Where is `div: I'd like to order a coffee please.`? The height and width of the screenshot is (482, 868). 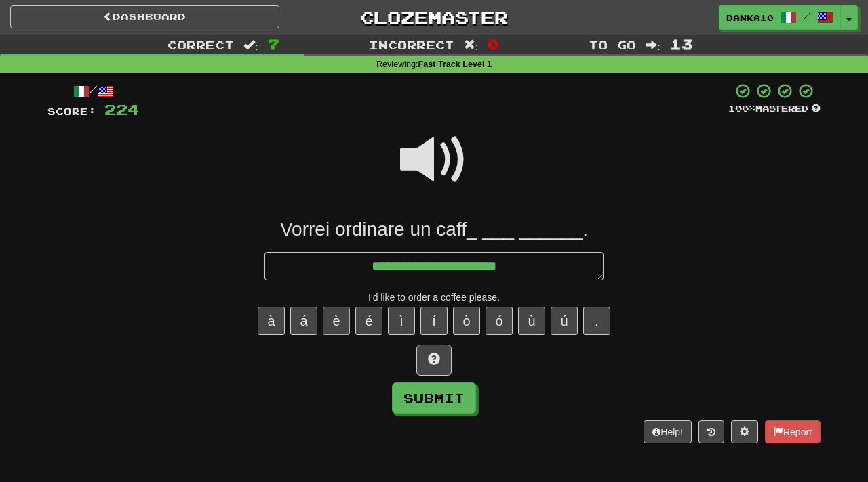
div: I'd like to order a coffee please. is located at coordinates (434, 297).